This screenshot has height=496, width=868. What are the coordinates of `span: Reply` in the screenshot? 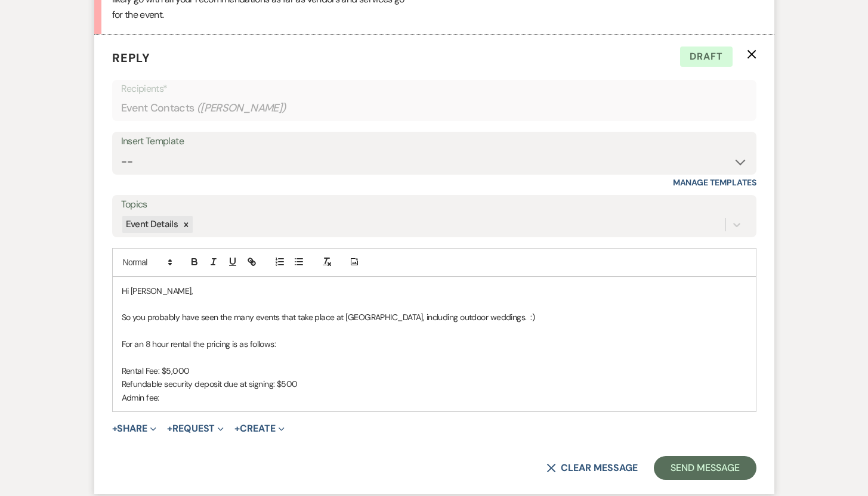 It's located at (131, 58).